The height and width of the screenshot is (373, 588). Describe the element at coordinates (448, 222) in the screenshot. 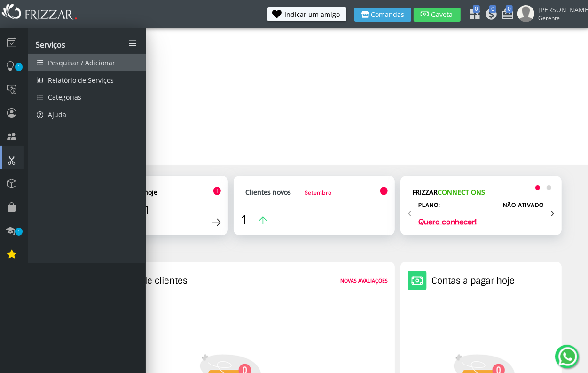

I see `p: Quero conhecer!` at that location.